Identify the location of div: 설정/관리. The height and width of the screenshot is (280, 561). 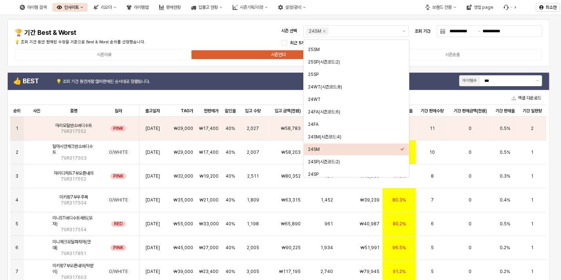
(292, 7).